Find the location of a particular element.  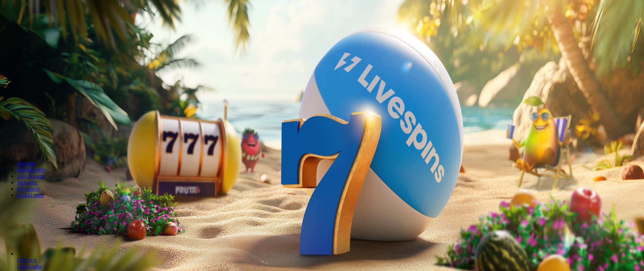

span: Pöytäpelit is located at coordinates (28, 189).